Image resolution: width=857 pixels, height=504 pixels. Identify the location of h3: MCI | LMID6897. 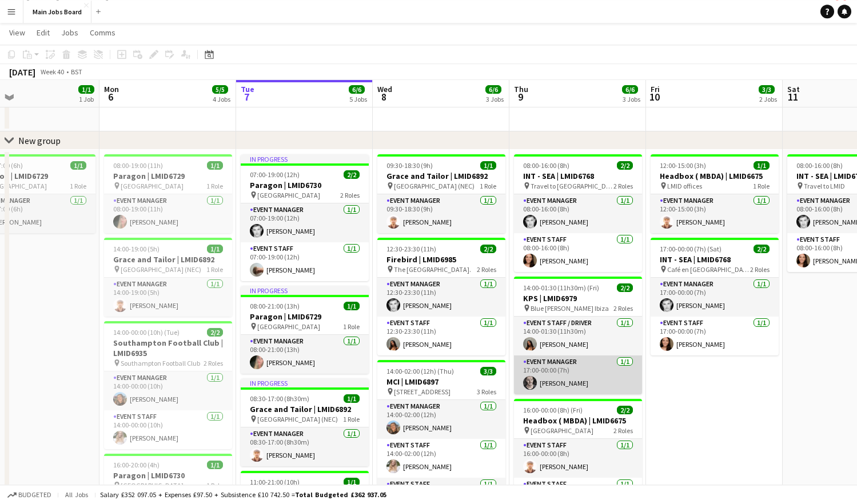
(441, 382).